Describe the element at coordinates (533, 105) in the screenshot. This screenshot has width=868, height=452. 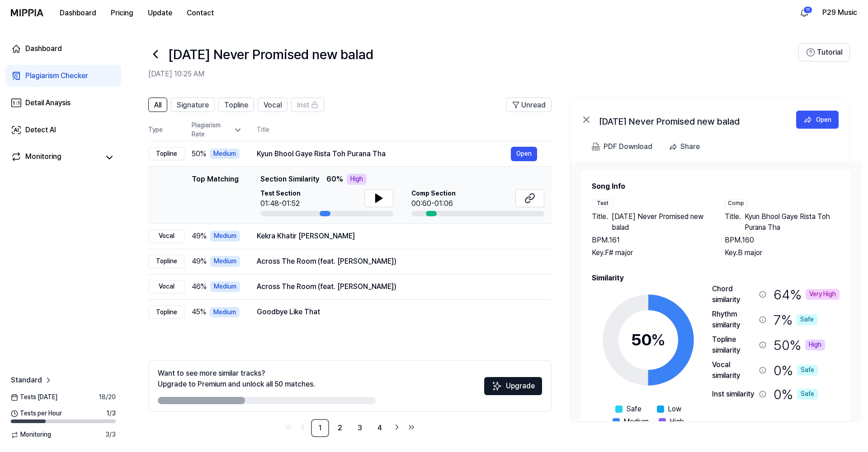
I see `span: Unread` at that location.